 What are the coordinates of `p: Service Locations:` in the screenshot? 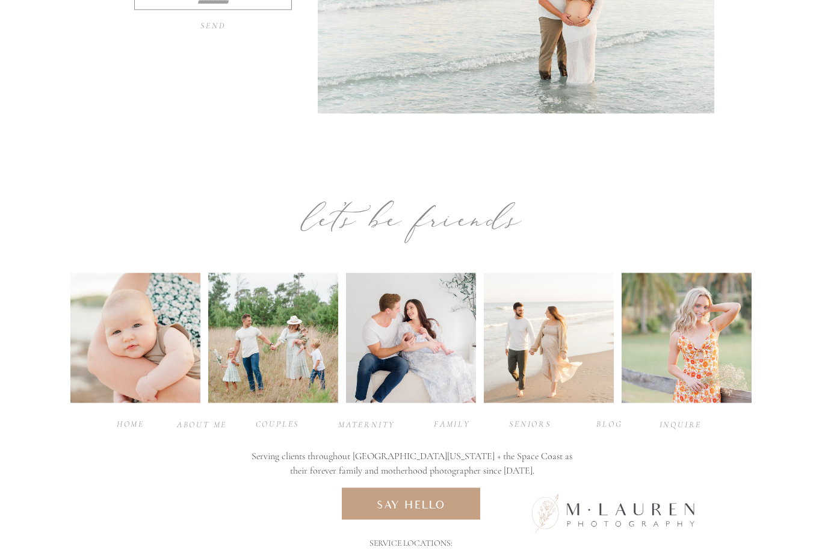 It's located at (411, 543).